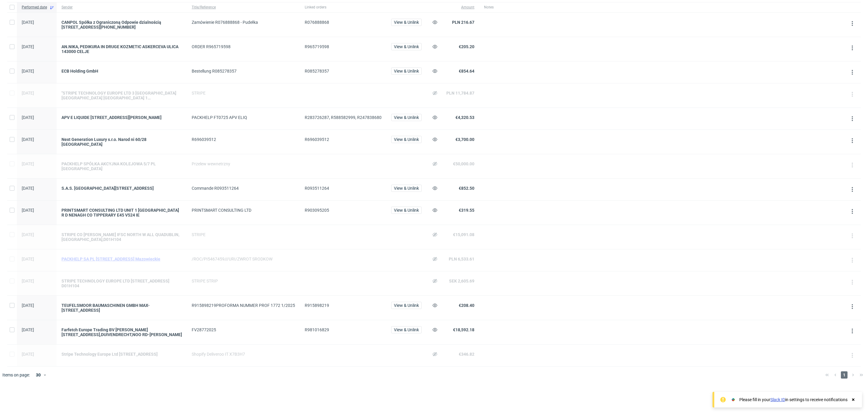 Image resolution: width=868 pixels, height=415 pixels. What do you see at coordinates (467, 354) in the screenshot?
I see `span: €346.82` at bounding box center [467, 354].